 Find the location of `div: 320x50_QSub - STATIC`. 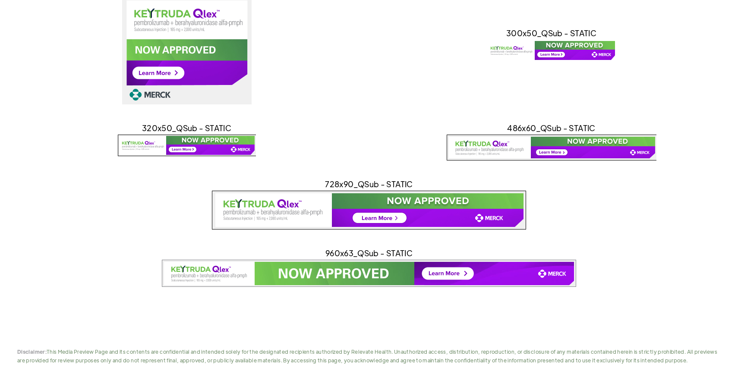

div: 320x50_QSub - STATIC is located at coordinates (187, 128).